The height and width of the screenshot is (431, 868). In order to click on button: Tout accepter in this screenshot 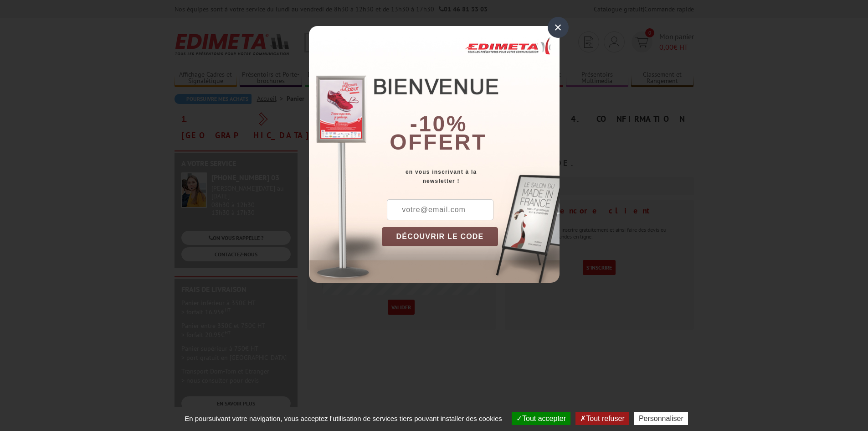, I will do `click(541, 418)`.